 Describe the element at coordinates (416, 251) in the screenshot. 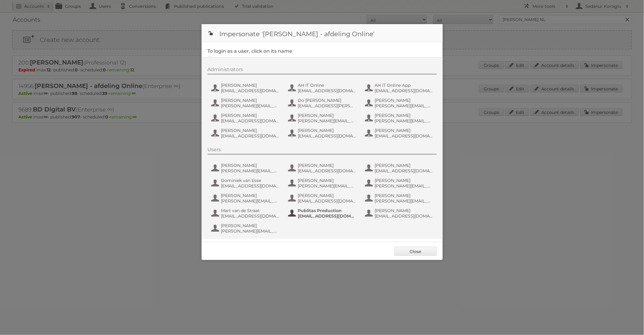

I see `a: Close` at that location.